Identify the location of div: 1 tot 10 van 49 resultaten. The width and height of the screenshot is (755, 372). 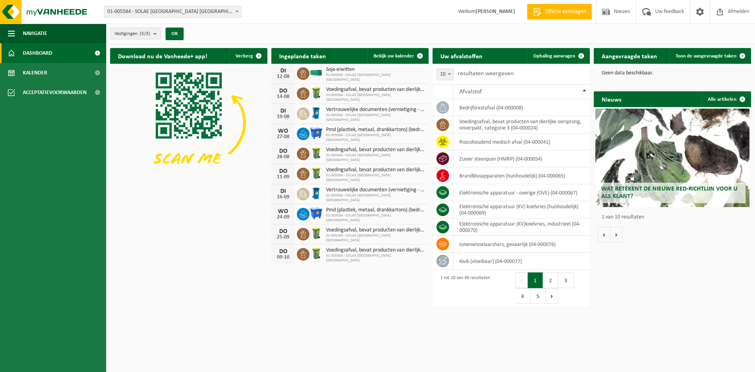
(463, 288).